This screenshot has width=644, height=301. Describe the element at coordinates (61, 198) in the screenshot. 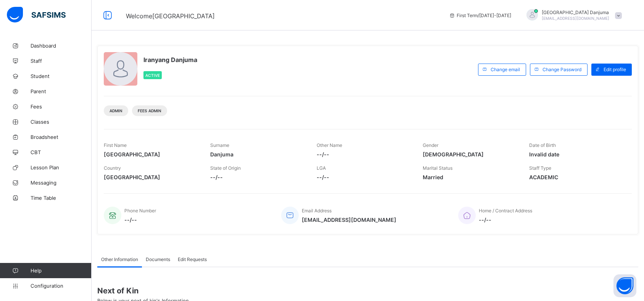

I see `span: Time Table` at that location.